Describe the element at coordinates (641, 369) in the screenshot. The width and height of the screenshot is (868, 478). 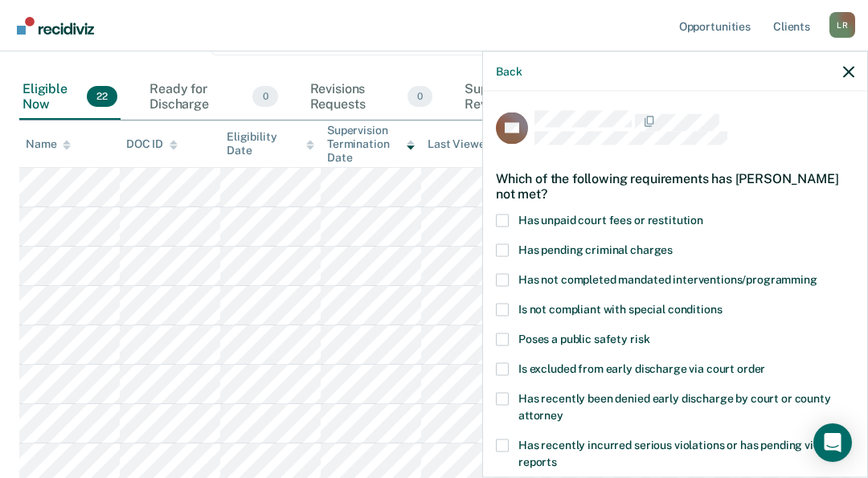
I see `span: Is excluded from early discharge via court order` at that location.